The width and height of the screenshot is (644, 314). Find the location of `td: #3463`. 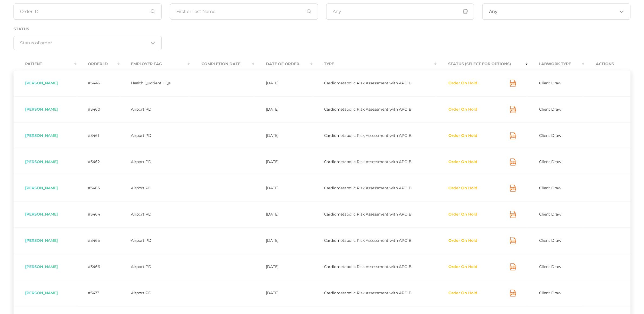

td: #3463 is located at coordinates (98, 188).